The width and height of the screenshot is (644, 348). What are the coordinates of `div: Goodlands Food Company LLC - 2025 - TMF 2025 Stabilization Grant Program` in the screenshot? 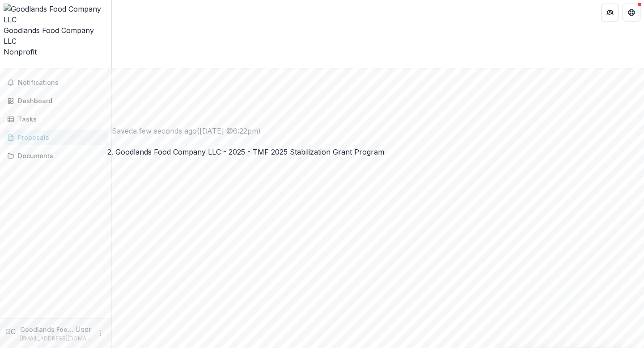 It's located at (250, 152).